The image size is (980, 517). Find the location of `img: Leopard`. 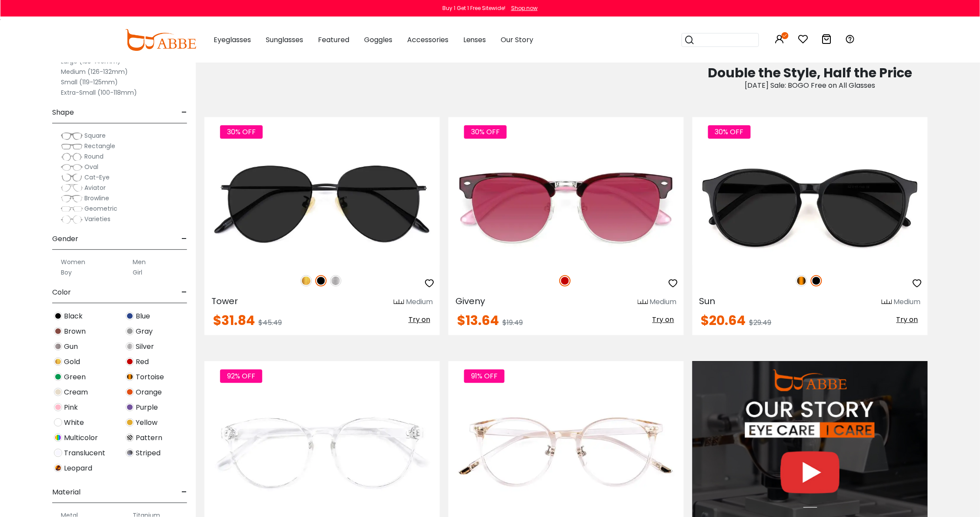

img: Leopard is located at coordinates (58, 468).